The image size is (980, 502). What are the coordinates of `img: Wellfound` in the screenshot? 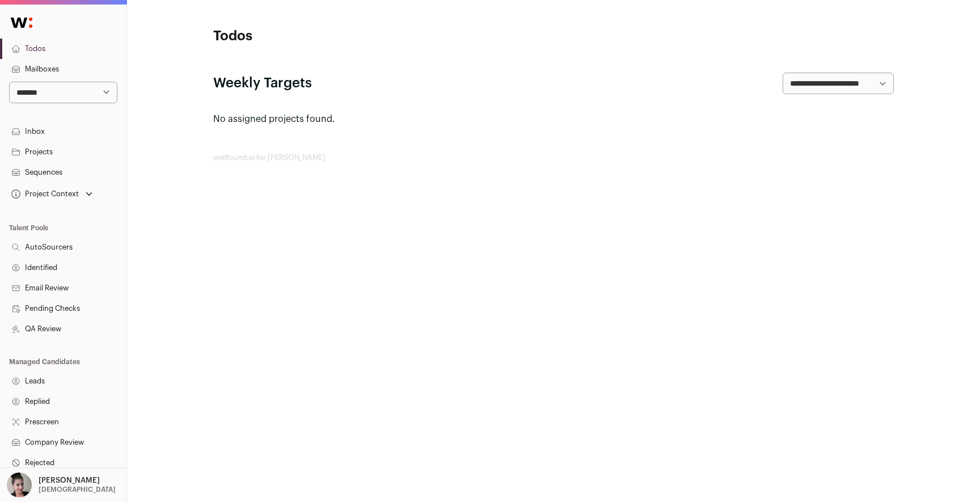 It's located at (22, 23).